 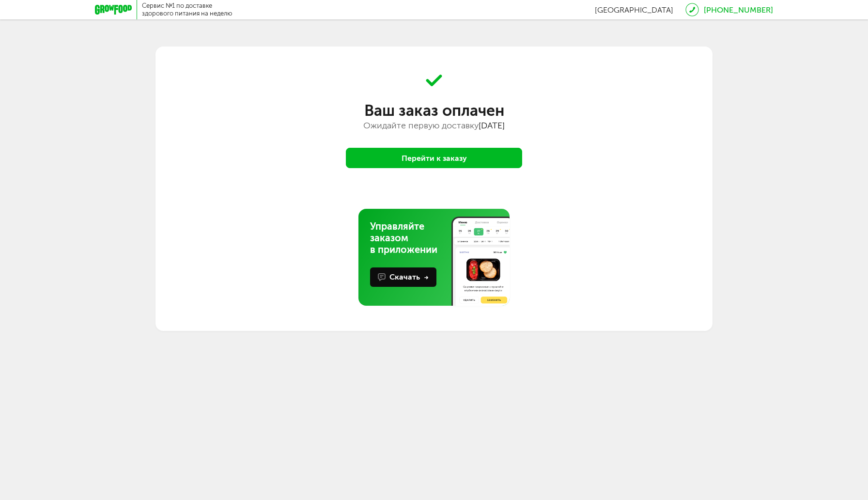 What do you see at coordinates (409, 277) in the screenshot?
I see `div: Скачать` at bounding box center [409, 277].